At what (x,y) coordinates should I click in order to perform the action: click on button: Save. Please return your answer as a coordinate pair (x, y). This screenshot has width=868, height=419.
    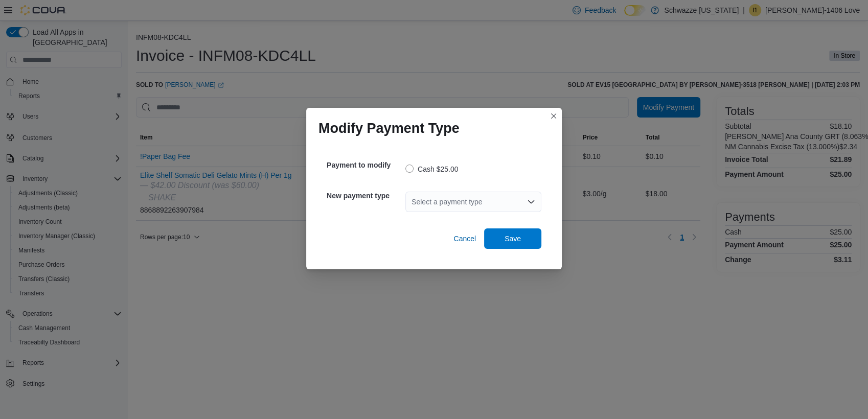
    Looking at the image, I should click on (513, 239).